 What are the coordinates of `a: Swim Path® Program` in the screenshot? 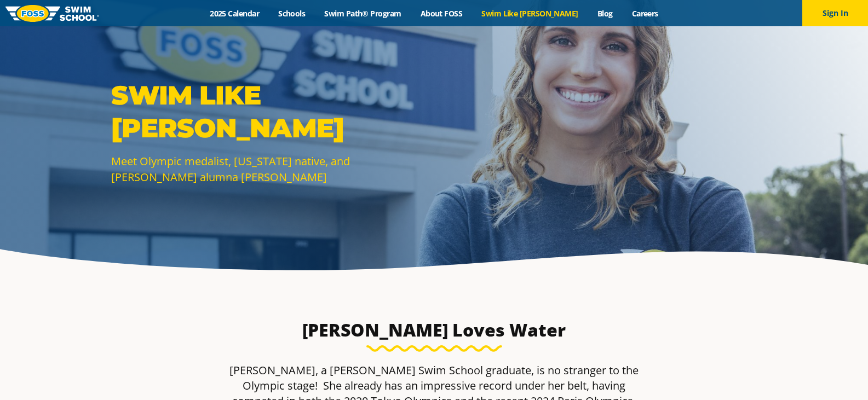 It's located at (363, 13).